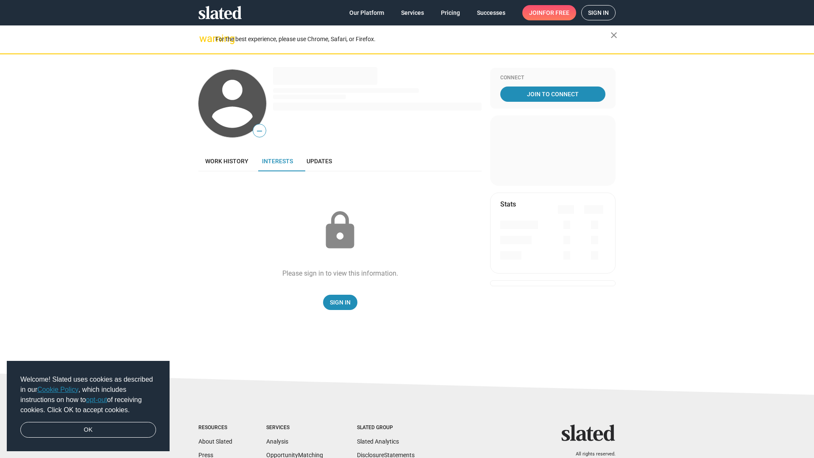  Describe the element at coordinates (277, 161) in the screenshot. I see `span: Interests` at that location.